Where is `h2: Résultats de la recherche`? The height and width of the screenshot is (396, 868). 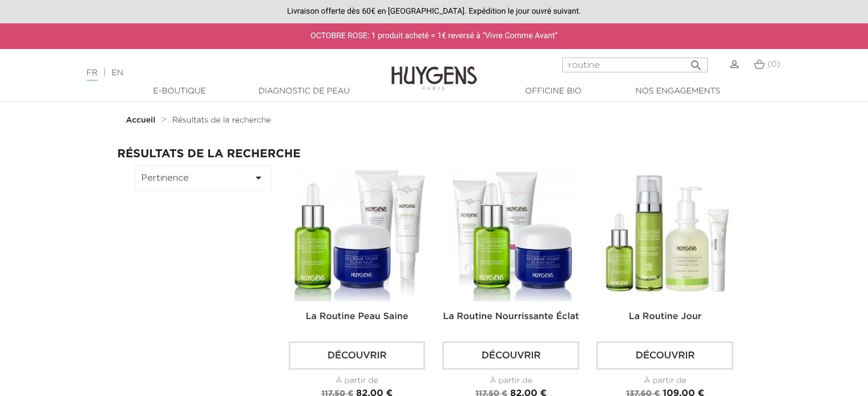
h2: Résultats de la recherche is located at coordinates (434, 154).